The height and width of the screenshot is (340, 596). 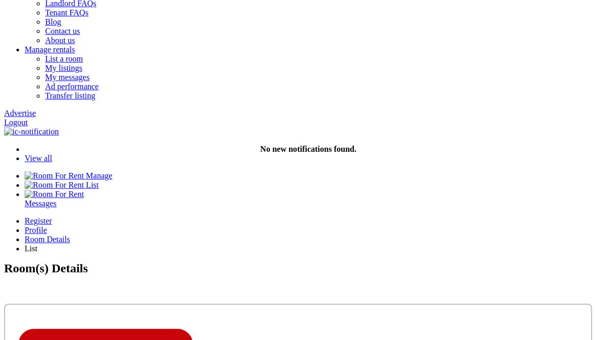 What do you see at coordinates (70, 95) in the screenshot?
I see `a: Transfer listing` at bounding box center [70, 95].